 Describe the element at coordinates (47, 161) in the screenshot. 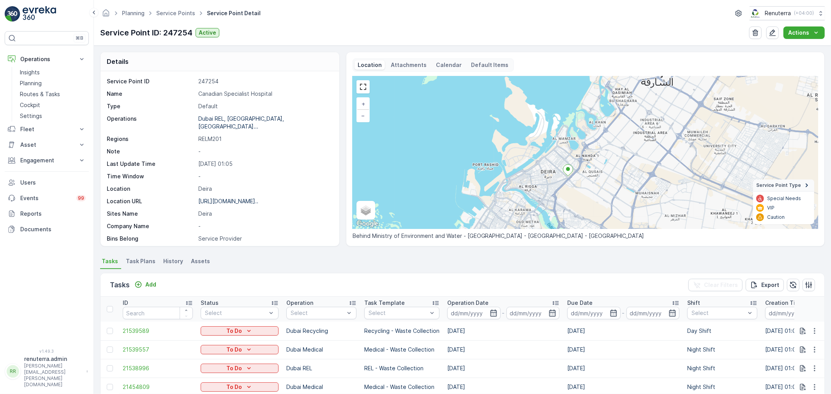

I see `button: Engagement` at that location.